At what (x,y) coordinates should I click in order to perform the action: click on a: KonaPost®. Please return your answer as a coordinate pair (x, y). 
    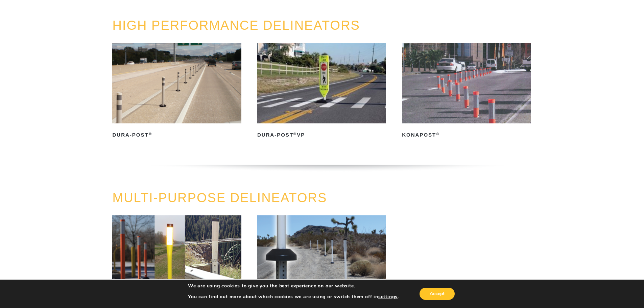
    Looking at the image, I should click on (467, 91).